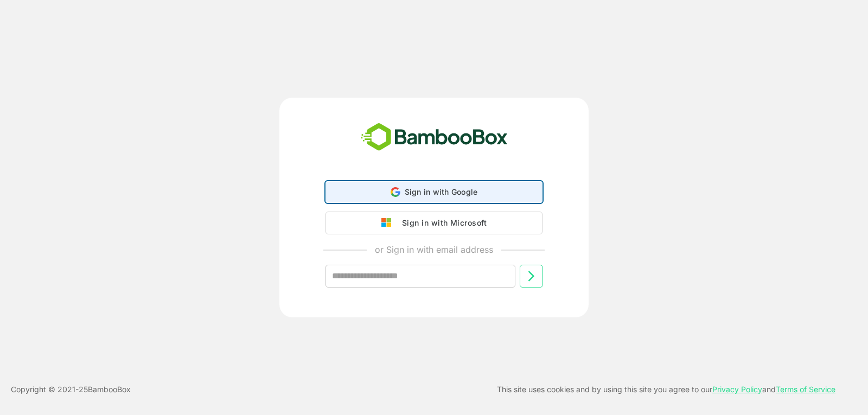 The width and height of the screenshot is (868, 415). I want to click on button: Sign in with Microsoft, so click(434, 223).